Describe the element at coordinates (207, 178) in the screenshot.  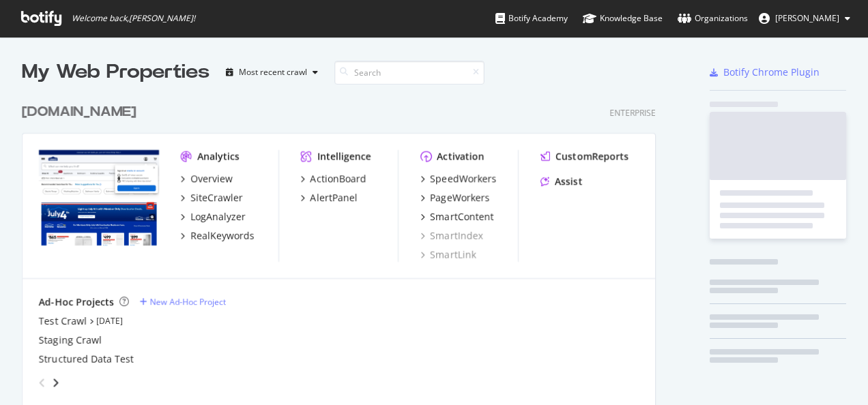
I see `a: Overview` at that location.